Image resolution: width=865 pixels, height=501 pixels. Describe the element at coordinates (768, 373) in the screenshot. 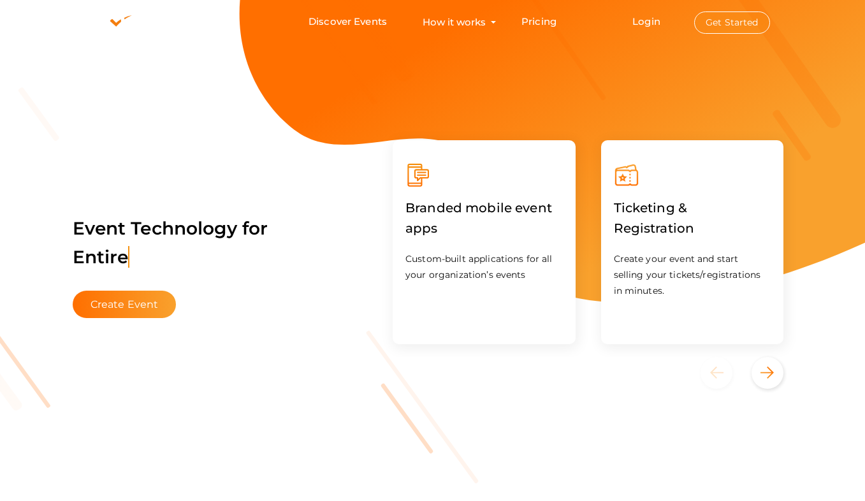

I see `button: Next` at that location.